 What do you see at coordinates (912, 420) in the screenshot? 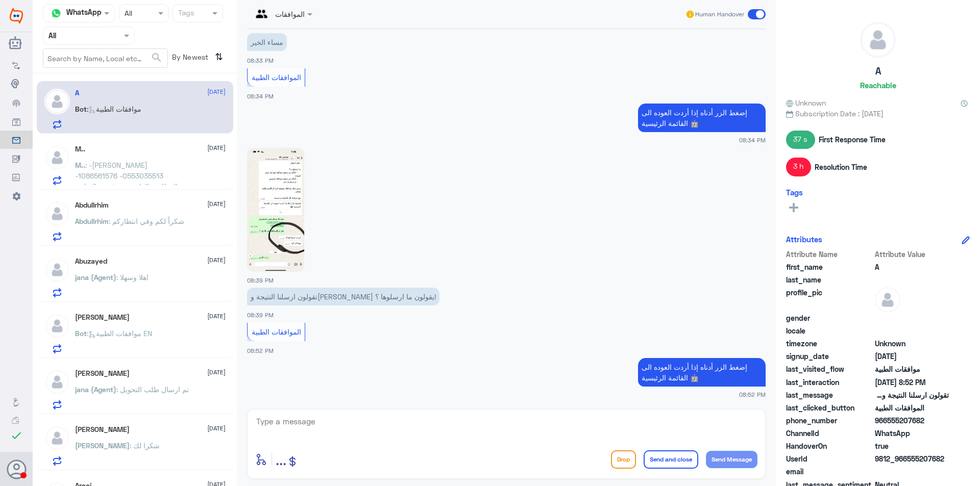
I see `span: 966555207682` at bounding box center [912, 420].